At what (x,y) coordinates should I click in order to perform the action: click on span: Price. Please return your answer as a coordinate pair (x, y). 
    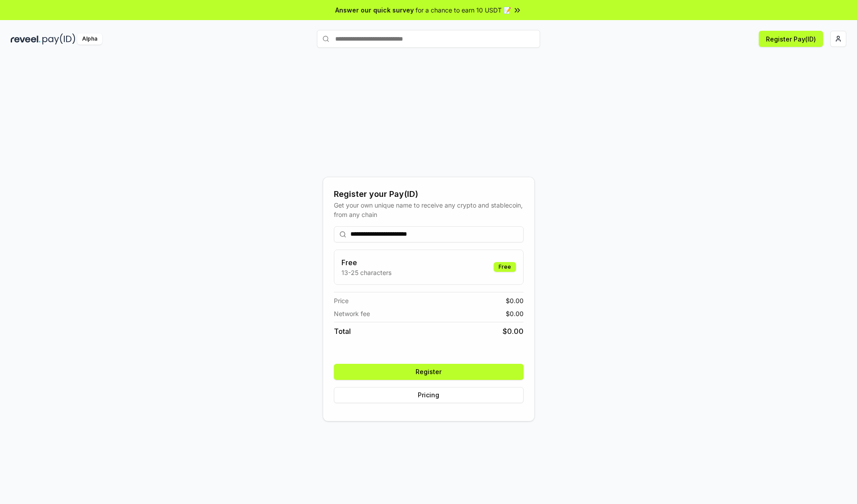
    Looking at the image, I should click on (341, 301).